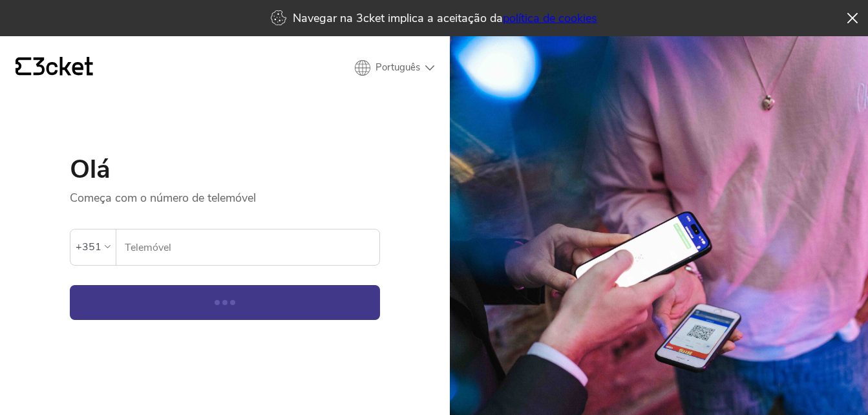  What do you see at coordinates (88, 246) in the screenshot?
I see `div: +351` at bounding box center [88, 246].